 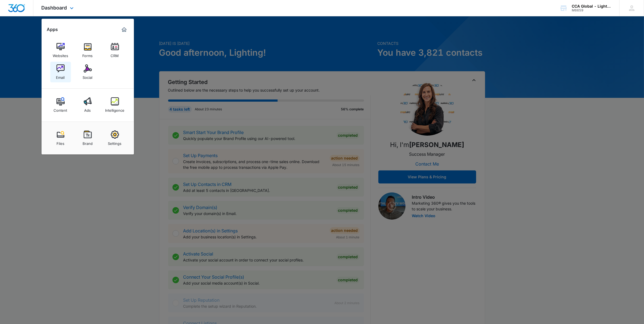 What do you see at coordinates (88, 72) in the screenshot?
I see `a: Social` at bounding box center [88, 72].